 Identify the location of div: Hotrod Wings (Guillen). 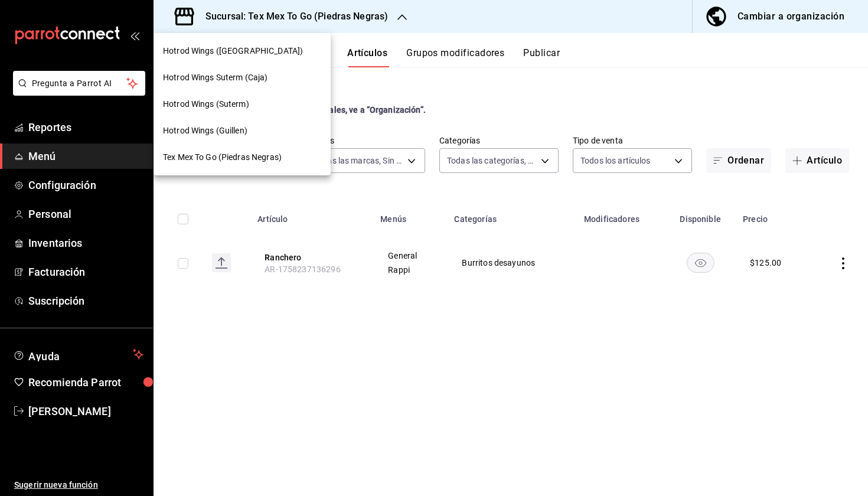
(242, 130).